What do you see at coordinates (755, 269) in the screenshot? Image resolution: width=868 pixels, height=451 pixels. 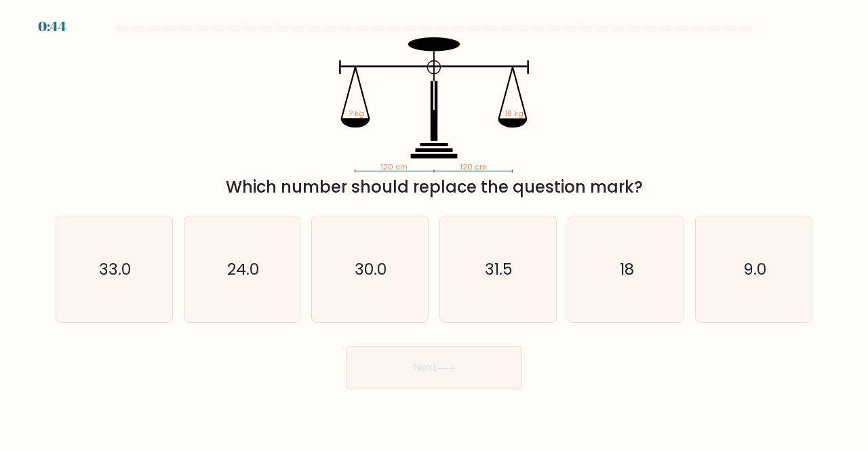 I see `text: 9.0` at bounding box center [755, 269].